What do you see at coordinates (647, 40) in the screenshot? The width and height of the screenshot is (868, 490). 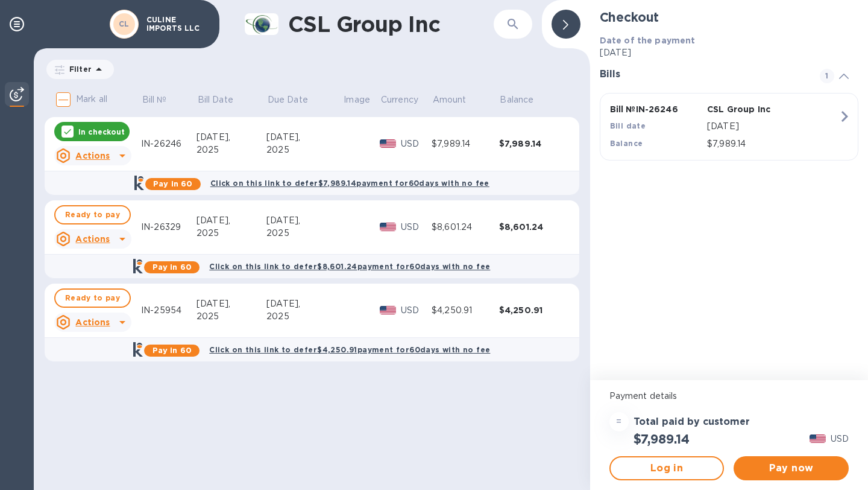 I see `b: Date of the payment` at bounding box center [647, 40].